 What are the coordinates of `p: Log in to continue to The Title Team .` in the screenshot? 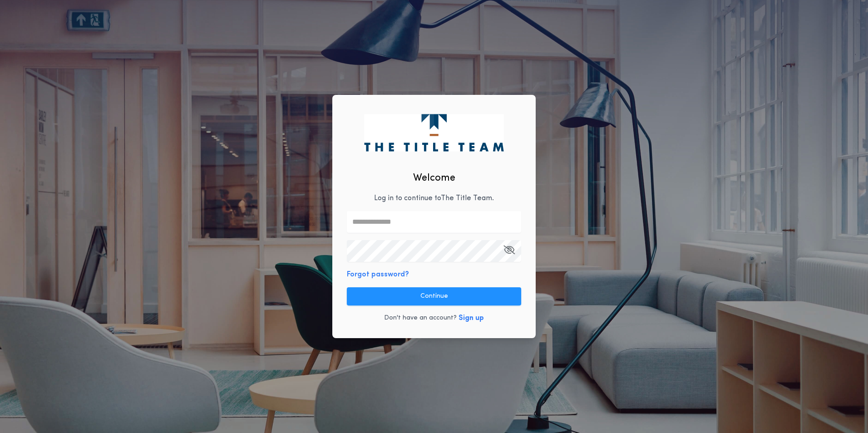 It's located at (434, 198).